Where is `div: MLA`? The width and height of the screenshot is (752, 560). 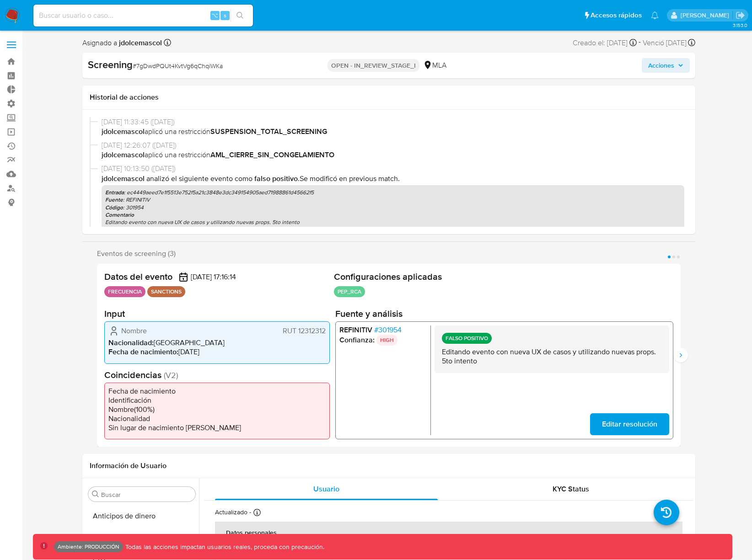
div: MLA is located at coordinates (435, 65).